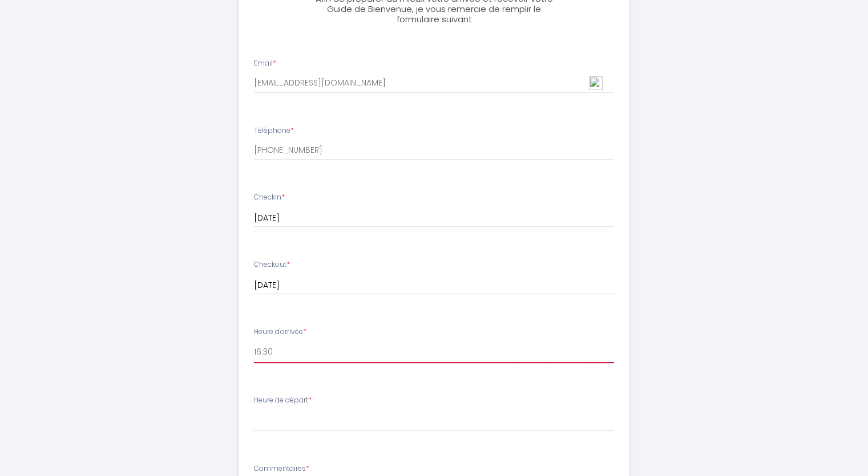 The width and height of the screenshot is (868, 476). What do you see at coordinates (269, 197) in the screenshot?
I see `label: Checkin` at bounding box center [269, 197].